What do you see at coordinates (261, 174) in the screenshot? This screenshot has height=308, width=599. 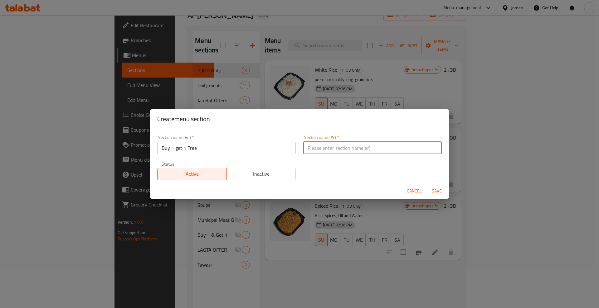 I see `button: Inactive` at bounding box center [261, 174].